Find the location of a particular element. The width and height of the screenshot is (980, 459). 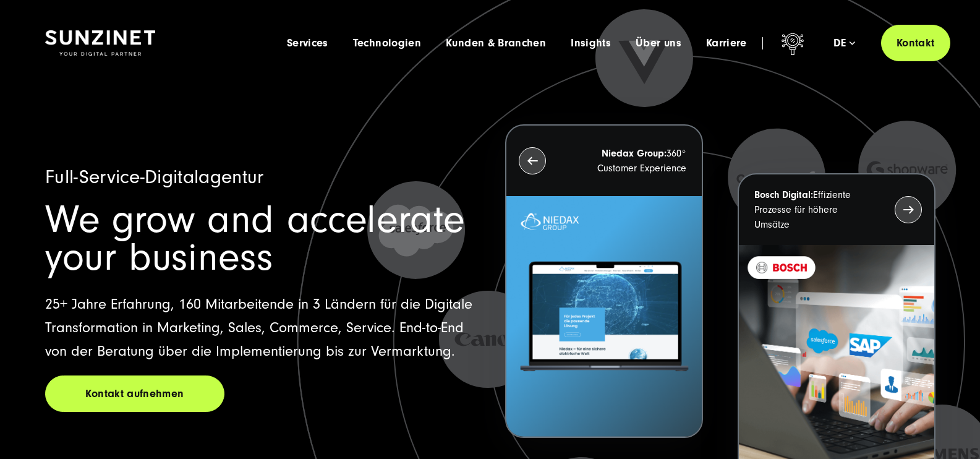

a: Services is located at coordinates (307, 44).